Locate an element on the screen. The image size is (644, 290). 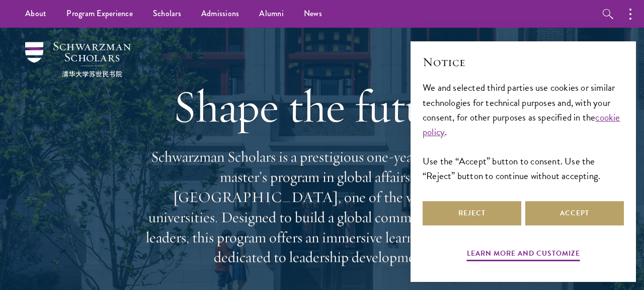
h1: Shape the future. is located at coordinates (322, 107).